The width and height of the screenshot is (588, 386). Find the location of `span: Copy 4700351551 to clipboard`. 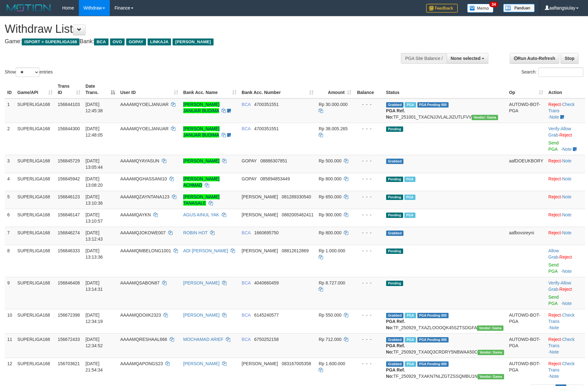

span: Copy 4700351551 to clipboard is located at coordinates (267, 105).